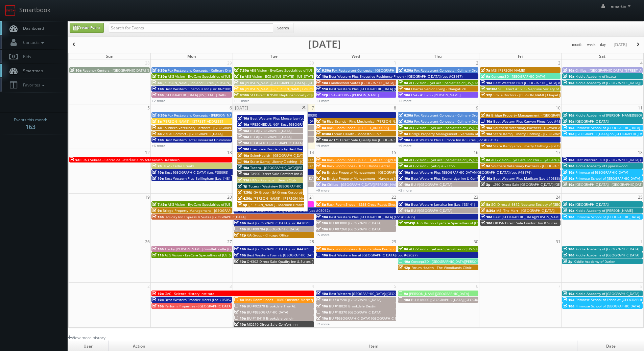 Image resolution: width=644 pixels, height=351 pixels. Describe the element at coordinates (485, 70) in the screenshot. I see `span: 7a` at that location.